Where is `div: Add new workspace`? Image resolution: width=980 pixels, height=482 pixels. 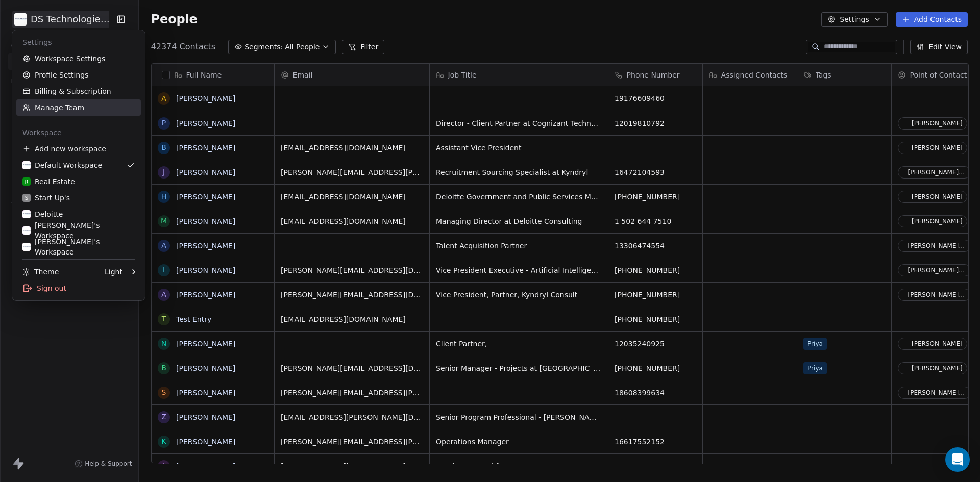 div: Add new workspace is located at coordinates (79, 149).